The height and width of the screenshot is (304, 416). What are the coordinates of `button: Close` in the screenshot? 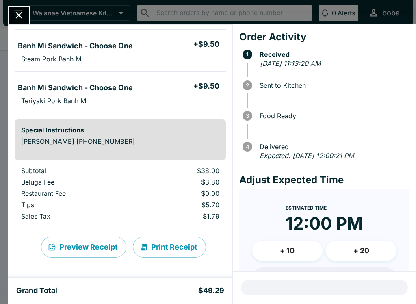 It's located at (19, 15).